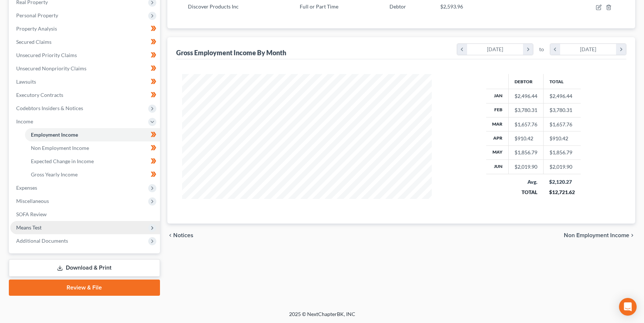 This screenshot has height=323, width=644. Describe the element at coordinates (526, 139) in the screenshot. I see `div: $910.42` at that location.